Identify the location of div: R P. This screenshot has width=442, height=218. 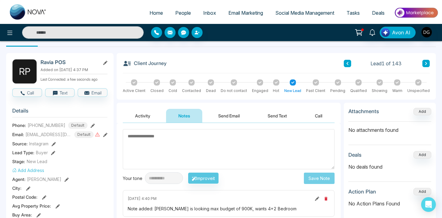
(25, 71).